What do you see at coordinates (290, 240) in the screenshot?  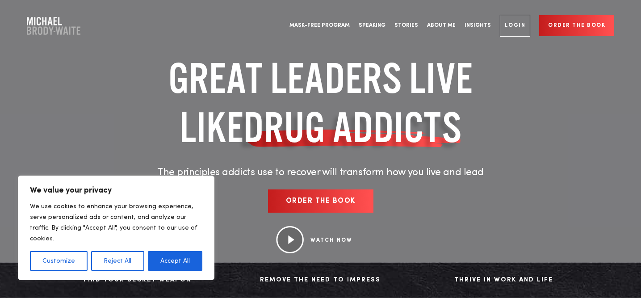 I see `img: Play` at bounding box center [290, 240].